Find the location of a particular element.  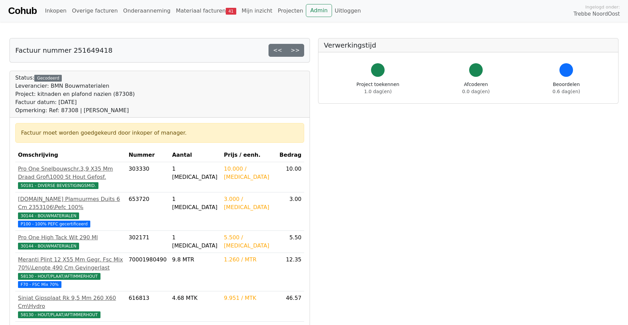

td: 3.00 is located at coordinates (290, 211).